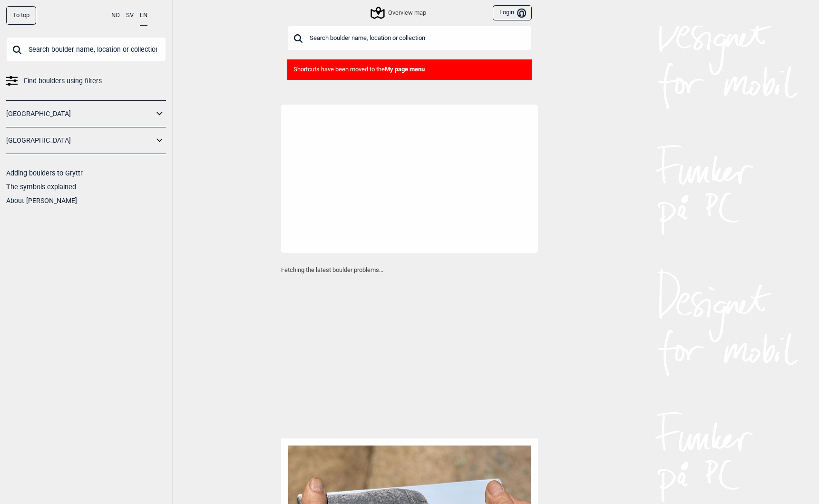  What do you see at coordinates (405, 69) in the screenshot?
I see `b: My page menu` at bounding box center [405, 69].